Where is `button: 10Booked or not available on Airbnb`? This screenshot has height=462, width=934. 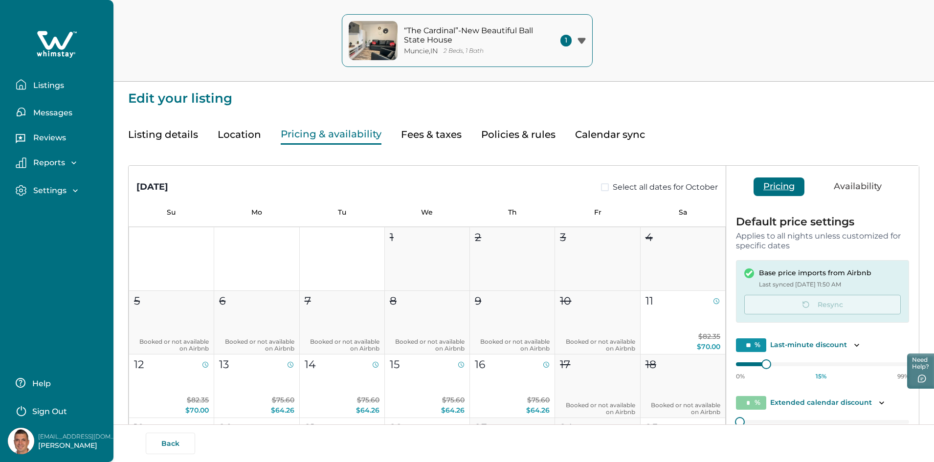
button: 10Booked or not available on Airbnb is located at coordinates (598, 323).